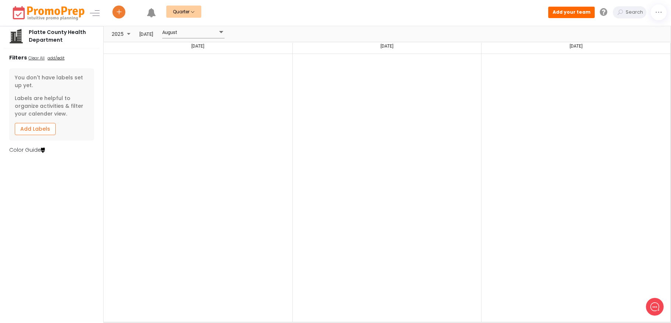  Describe the element at coordinates (572, 12) in the screenshot. I see `strong: Add your team` at that location.